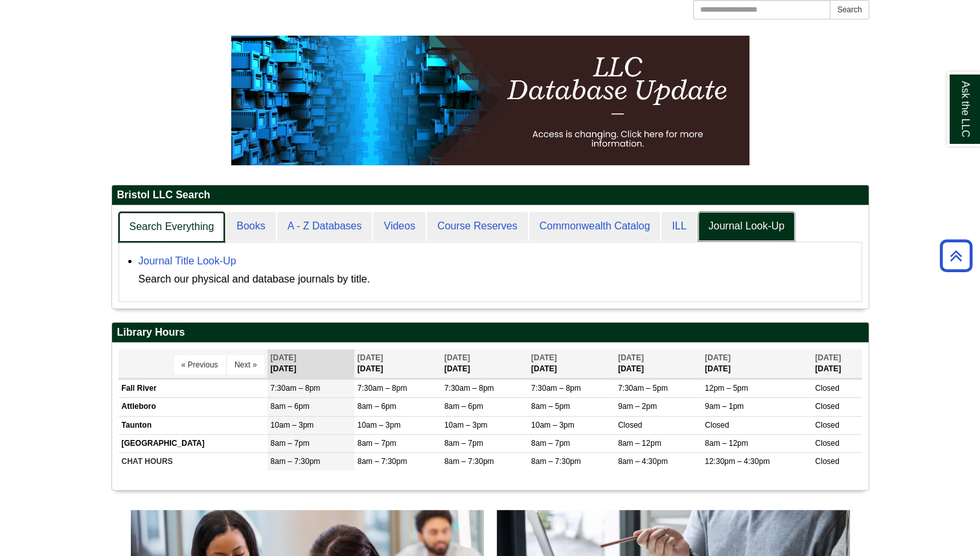 This screenshot has width=980, height=556. Describe the element at coordinates (199, 365) in the screenshot. I see `button: « Previous` at that location.